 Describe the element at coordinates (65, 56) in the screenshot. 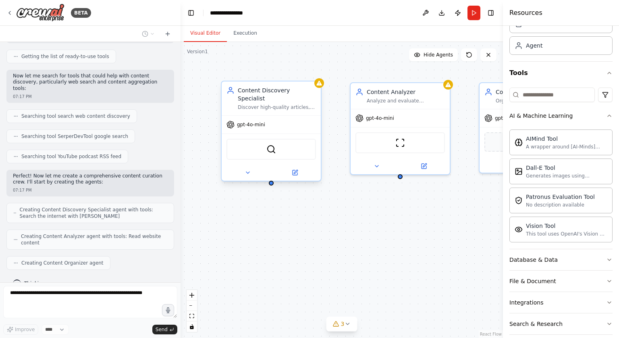

I see `span: Getting the list of ready-to-use tools` at that location.